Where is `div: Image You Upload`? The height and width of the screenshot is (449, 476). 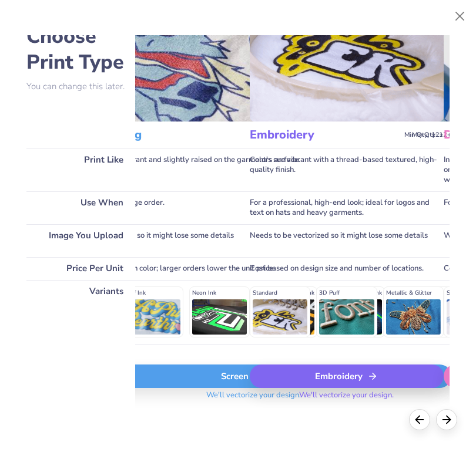
div: Image You Upload is located at coordinates (81, 241).